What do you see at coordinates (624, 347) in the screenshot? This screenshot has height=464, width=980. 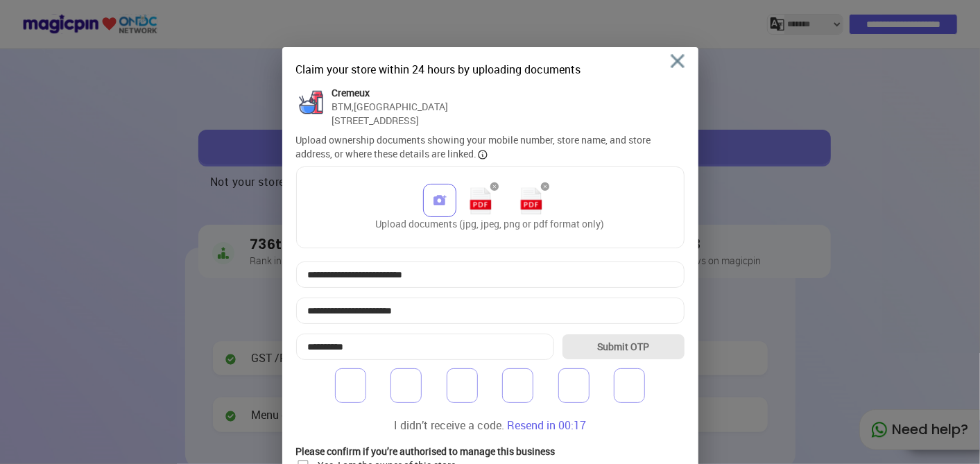 I see `button: Submit OTP` at bounding box center [624, 347].